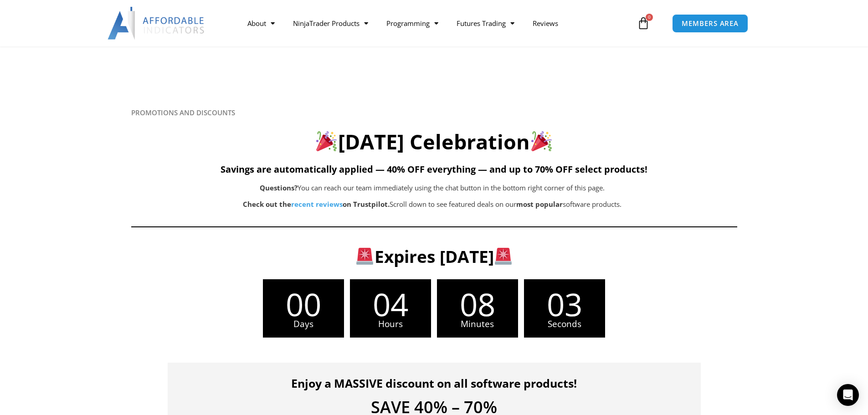 The width and height of the screenshot is (868, 415). Describe the element at coordinates (435, 112) in the screenshot. I see `h6: PROMOTIONS AND DISCOUNTS` at that location.